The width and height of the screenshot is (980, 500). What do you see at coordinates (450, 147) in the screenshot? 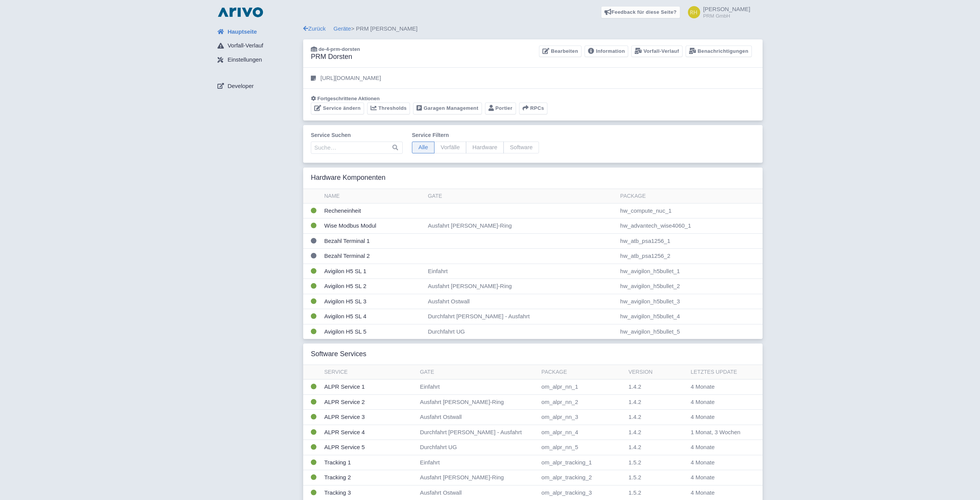
I see `span: Vorfälle` at bounding box center [450, 147].